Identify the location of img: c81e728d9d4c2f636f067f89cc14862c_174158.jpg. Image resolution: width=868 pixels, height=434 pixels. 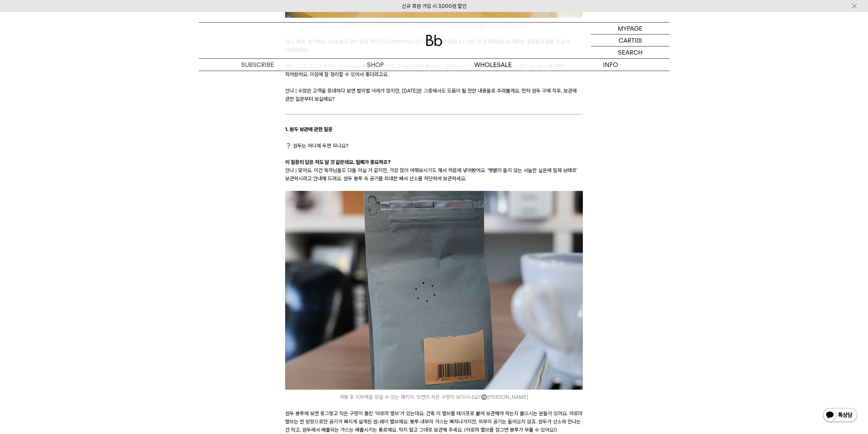
(434, 290).